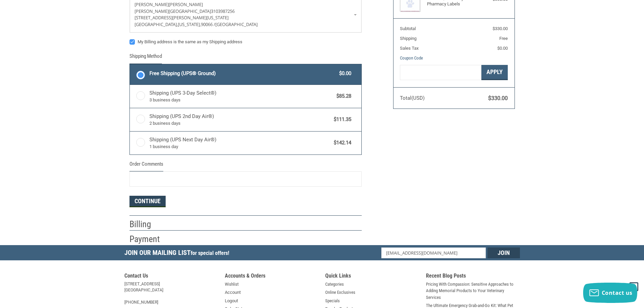  I want to click on button: Contact us, so click(610, 293).